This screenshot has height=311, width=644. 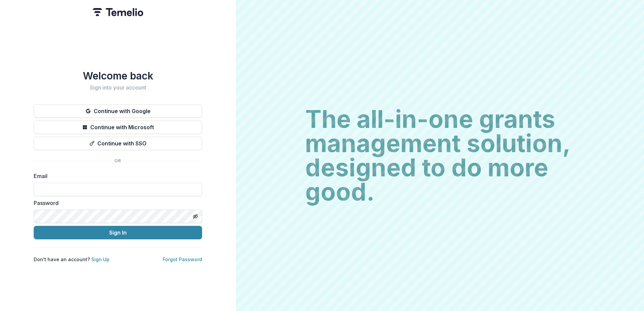 What do you see at coordinates (118, 143) in the screenshot?
I see `button: Continue with SSO` at bounding box center [118, 143].